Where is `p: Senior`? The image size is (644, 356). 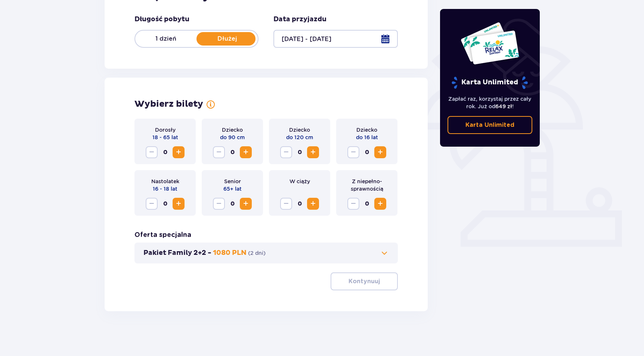 p: Senior is located at coordinates (232, 182).